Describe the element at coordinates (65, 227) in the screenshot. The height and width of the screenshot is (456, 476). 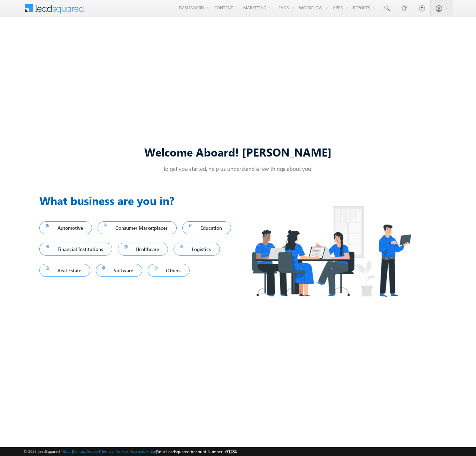
I see `span: Automotive` at that location.